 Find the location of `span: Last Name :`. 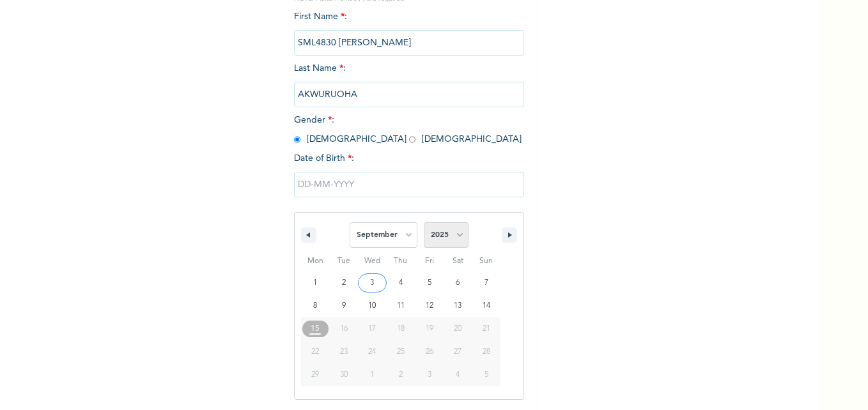

span: Last Name : is located at coordinates (409, 81).